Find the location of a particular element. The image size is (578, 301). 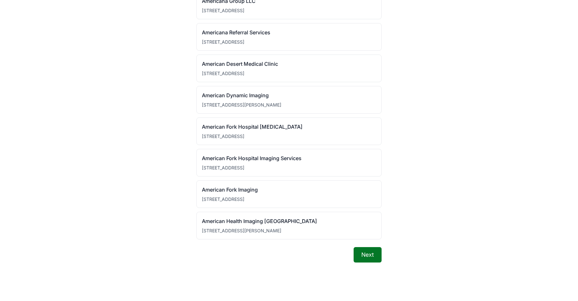

div: American Dynamic Imaging is located at coordinates (289, 95).